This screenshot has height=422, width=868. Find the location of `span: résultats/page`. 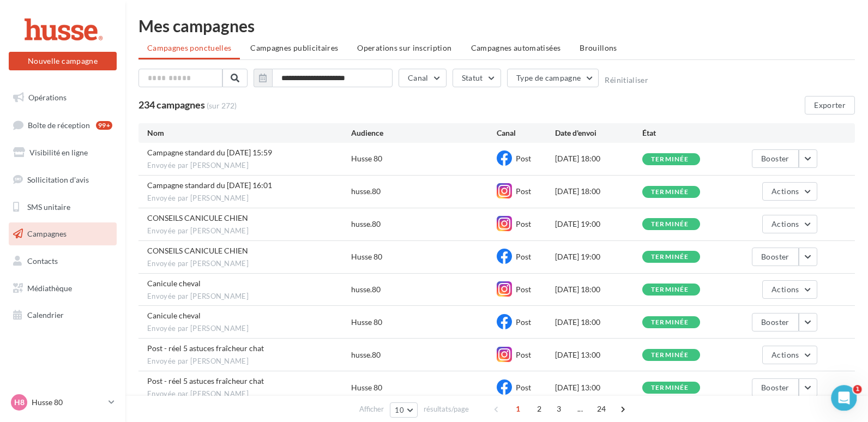

span: résultats/page is located at coordinates (446, 409).